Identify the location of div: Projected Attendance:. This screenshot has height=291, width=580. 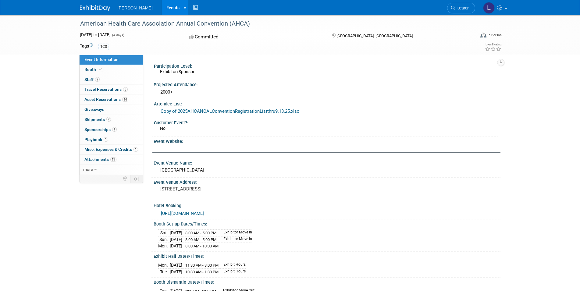
(327, 84).